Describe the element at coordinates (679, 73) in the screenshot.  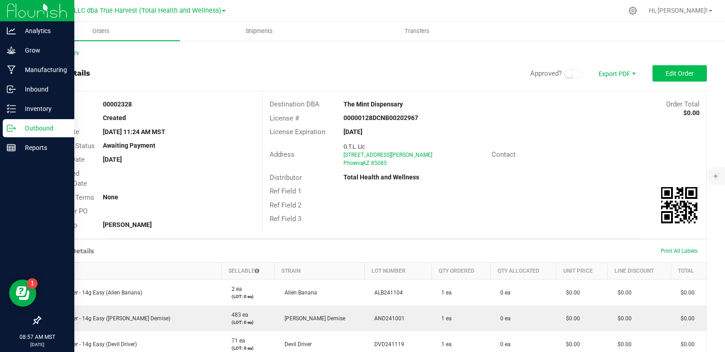
I see `span: Edit Order` at that location.